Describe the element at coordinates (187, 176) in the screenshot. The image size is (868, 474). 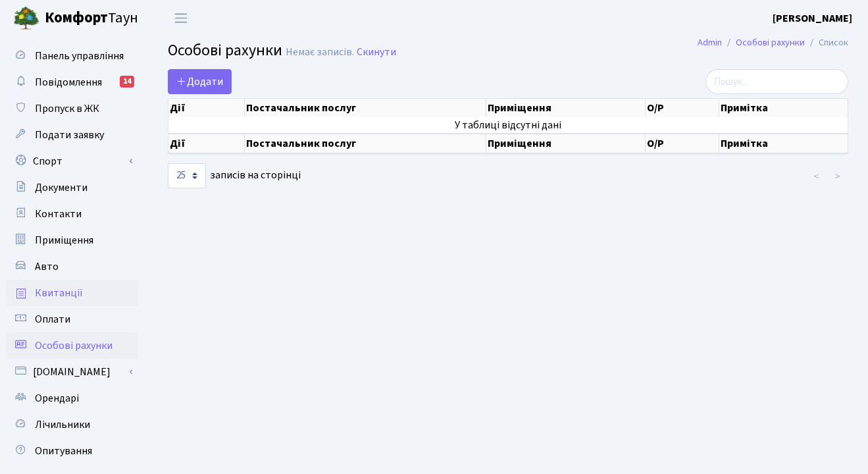
I see `select: записів на сторінці` at that location.